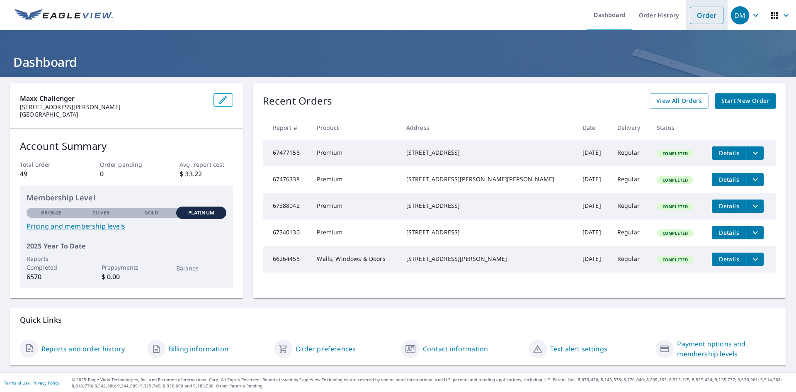  Describe the element at coordinates (46, 174) in the screenshot. I see `p: 49` at that location.